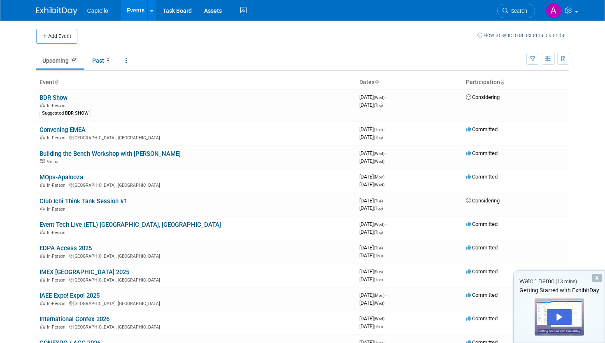  Describe the element at coordinates (42, 161) in the screenshot. I see `img: Virtual Event` at that location.